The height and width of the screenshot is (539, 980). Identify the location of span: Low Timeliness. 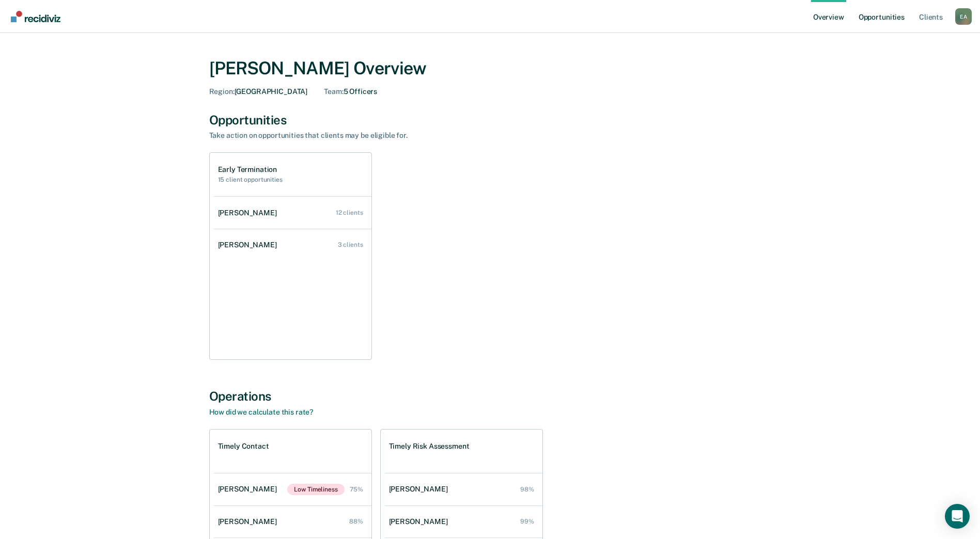
(316, 490).